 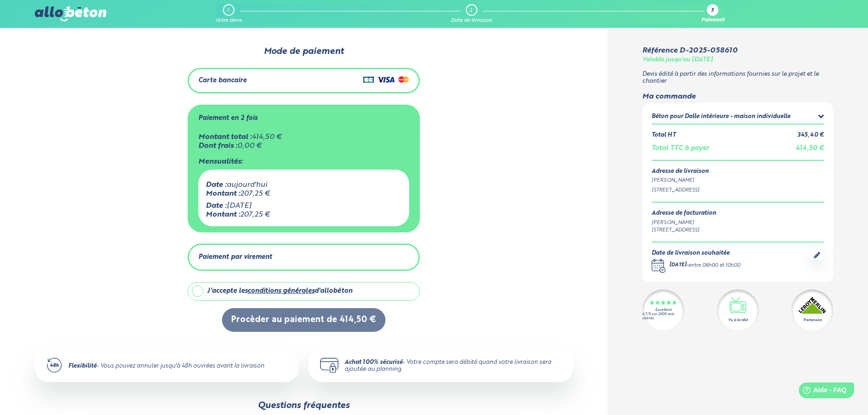 What do you see at coordinates (303, 137) in the screenshot?
I see `div: 414,50 €` at bounding box center [303, 137].